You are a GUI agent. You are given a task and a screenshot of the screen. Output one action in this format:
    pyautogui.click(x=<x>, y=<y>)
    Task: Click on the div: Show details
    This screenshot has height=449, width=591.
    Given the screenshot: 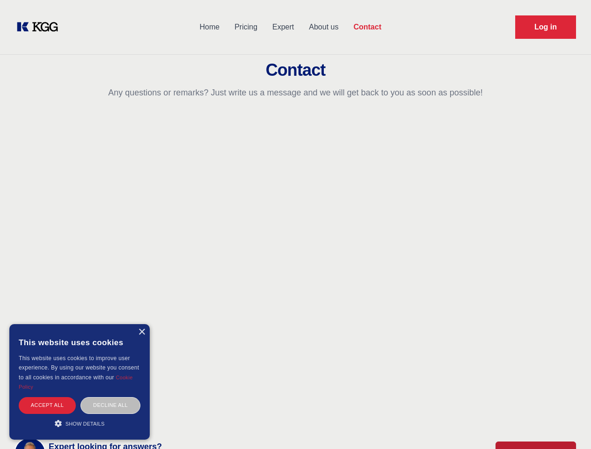 What is the action you would take?
    pyautogui.click(x=79, y=423)
    